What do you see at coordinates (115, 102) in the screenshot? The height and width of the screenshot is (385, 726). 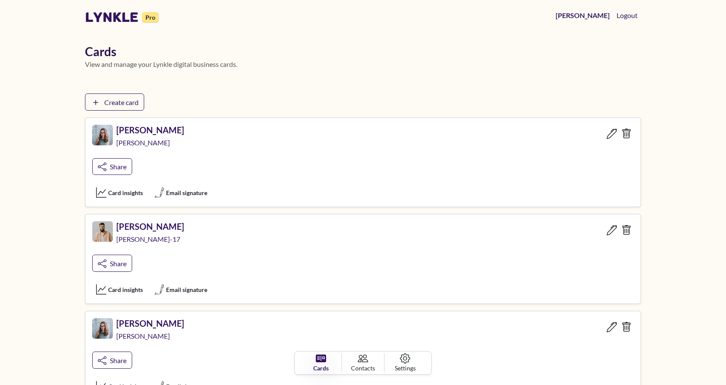 I see `a: Create card` at bounding box center [115, 102].